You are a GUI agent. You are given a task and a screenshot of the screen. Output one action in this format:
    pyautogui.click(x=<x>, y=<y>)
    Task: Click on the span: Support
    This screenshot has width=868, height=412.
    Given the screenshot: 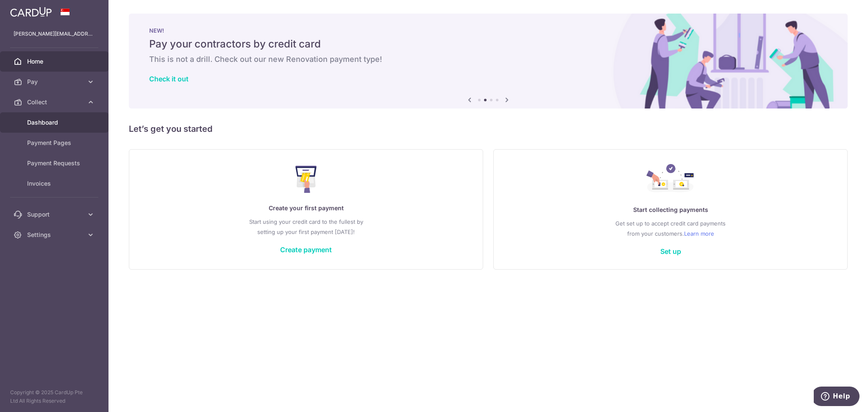 What is the action you would take?
    pyautogui.click(x=55, y=214)
    